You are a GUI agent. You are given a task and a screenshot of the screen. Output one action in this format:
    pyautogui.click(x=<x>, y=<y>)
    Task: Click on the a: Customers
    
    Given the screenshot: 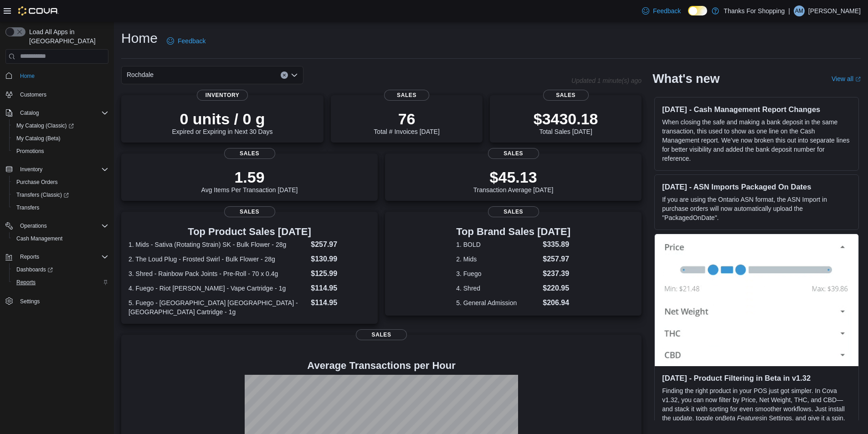 What is the action you would take?
    pyautogui.click(x=33, y=95)
    